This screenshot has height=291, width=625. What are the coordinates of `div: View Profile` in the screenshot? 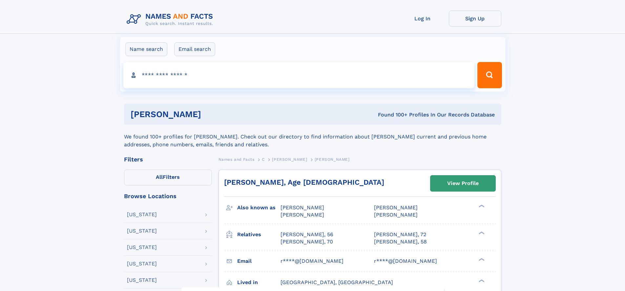 It's located at (463, 183).